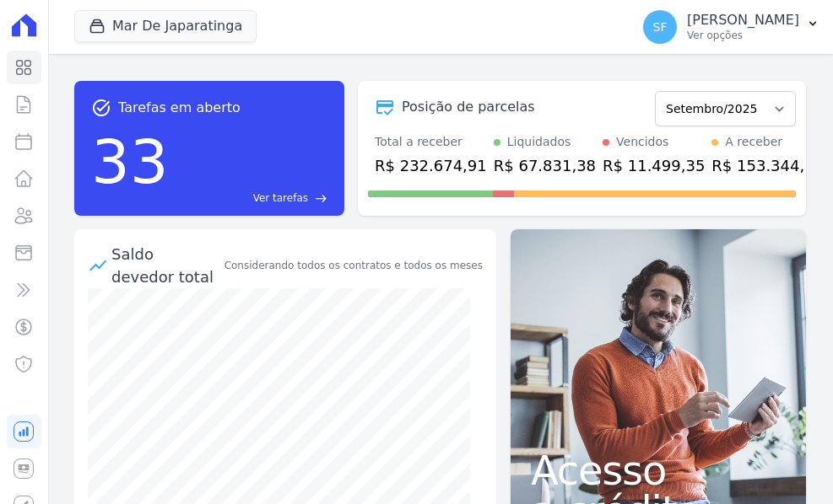 The width and height of the screenshot is (833, 504). I want to click on div: Saldo devedor total, so click(166, 266).